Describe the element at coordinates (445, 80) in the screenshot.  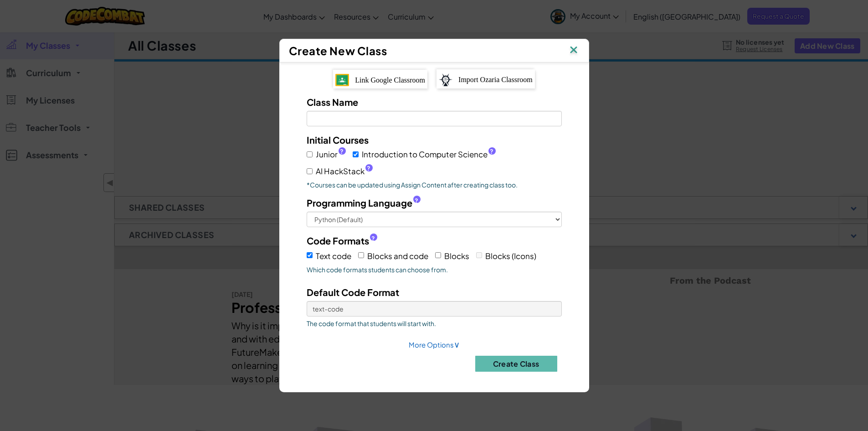
I see `img: ozaria-logo.png` at that location.